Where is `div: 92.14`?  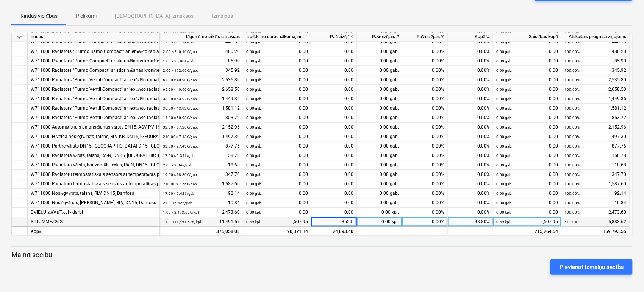
div: 92.14 is located at coordinates (595, 193).